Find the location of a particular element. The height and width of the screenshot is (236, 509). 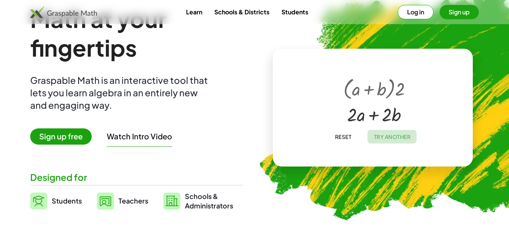

a: Teachers is located at coordinates (123, 201).